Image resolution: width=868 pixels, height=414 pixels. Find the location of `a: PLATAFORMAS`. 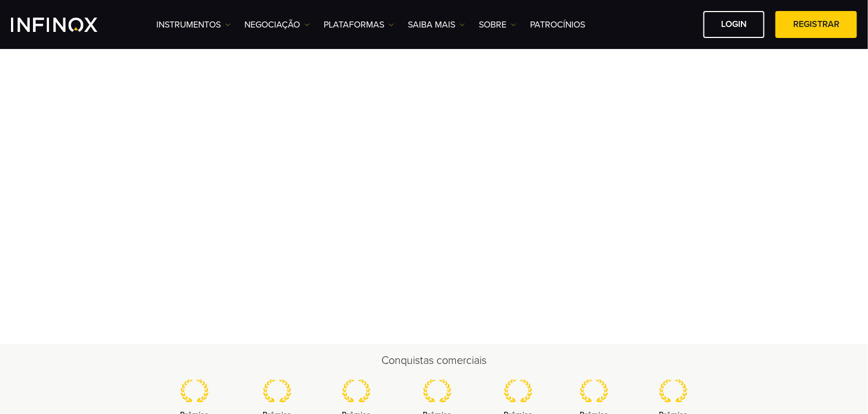

a: PLATAFORMAS is located at coordinates (359, 24).